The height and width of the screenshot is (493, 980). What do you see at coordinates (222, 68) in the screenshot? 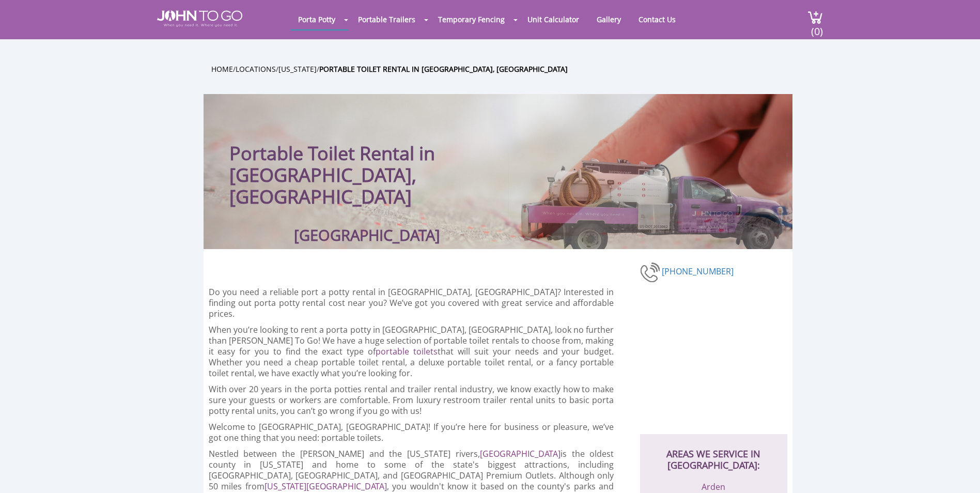
I see `a: Home` at bounding box center [222, 68].